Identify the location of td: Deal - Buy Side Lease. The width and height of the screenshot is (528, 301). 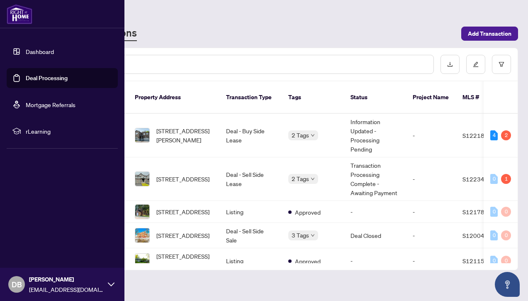
(251, 135).